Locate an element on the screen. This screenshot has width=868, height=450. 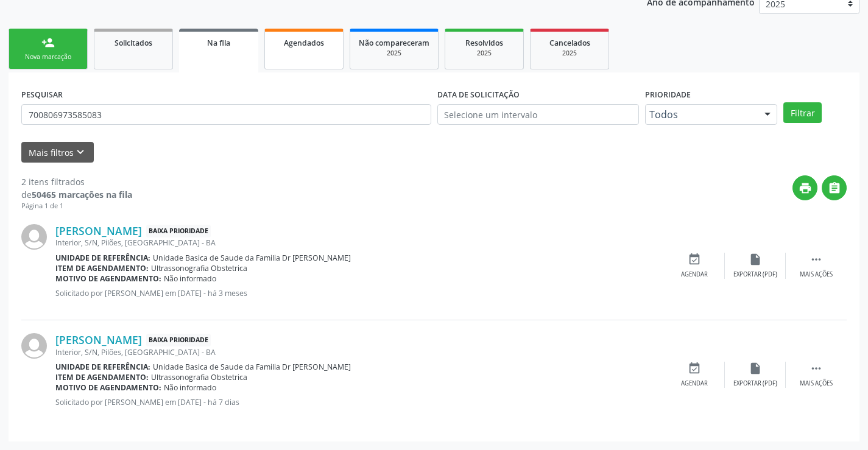
span: Cancelados is located at coordinates (569, 42).